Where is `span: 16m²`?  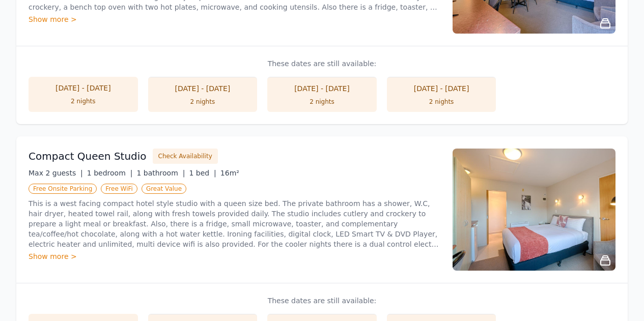
span: 16m² is located at coordinates (230, 173).